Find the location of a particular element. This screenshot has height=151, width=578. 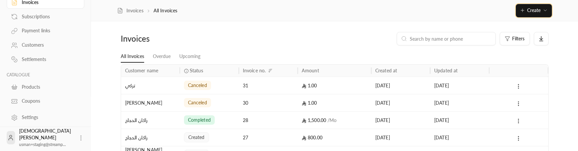

div: Payment links is located at coordinates (49, 31).